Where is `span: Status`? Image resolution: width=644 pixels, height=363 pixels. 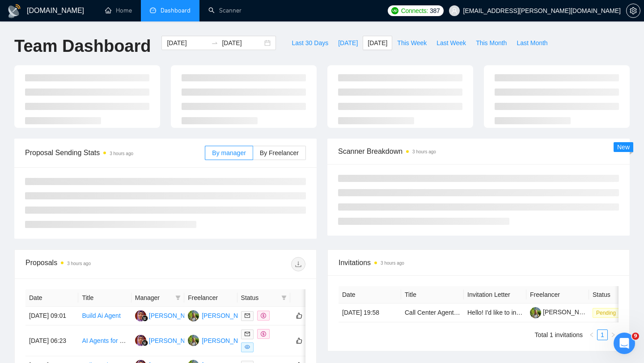
span: Status is located at coordinates (260, 297).